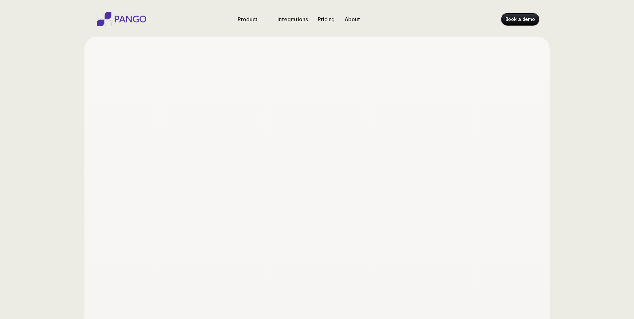 This screenshot has height=319, width=634. I want to click on p: About, so click(352, 19).